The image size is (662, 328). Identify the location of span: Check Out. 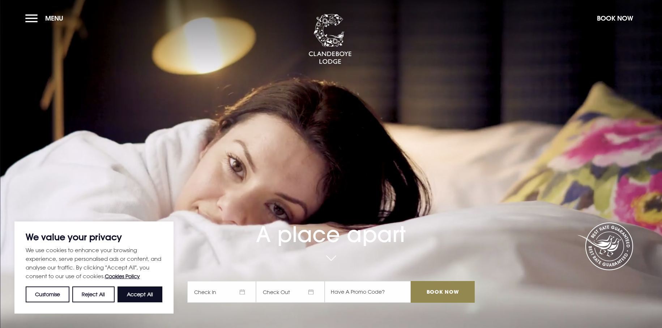
(290, 292).